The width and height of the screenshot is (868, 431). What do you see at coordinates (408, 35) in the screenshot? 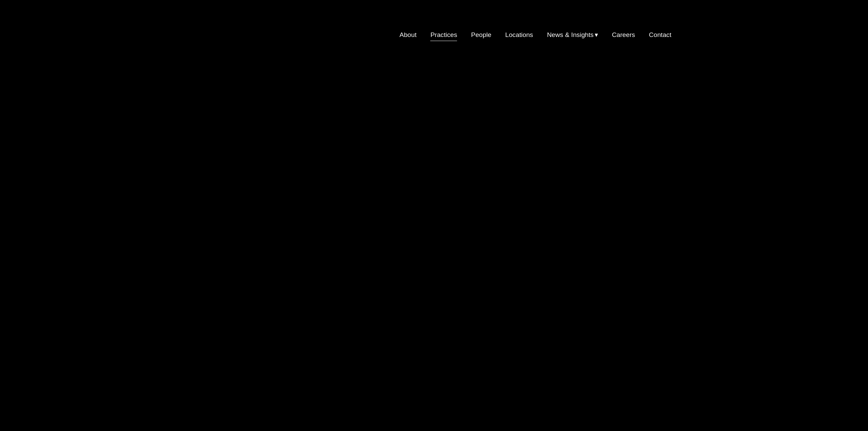
I see `a: About` at bounding box center [408, 35].